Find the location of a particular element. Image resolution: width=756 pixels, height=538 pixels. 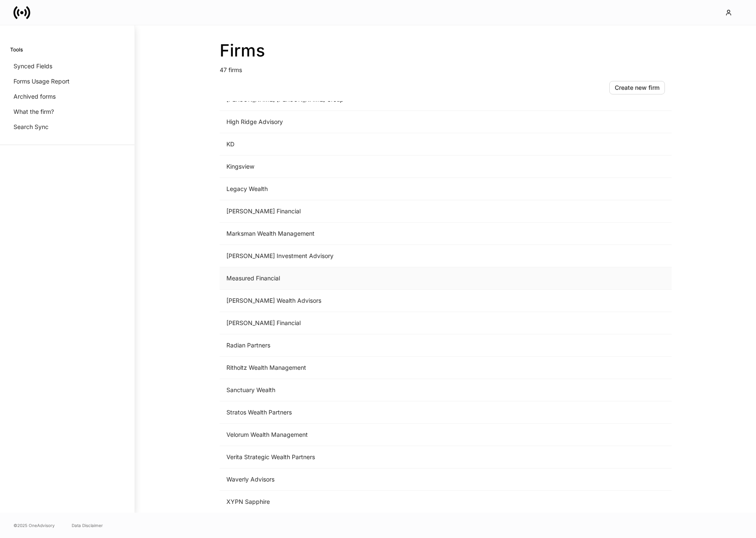

h6: Tools is located at coordinates (16, 49).